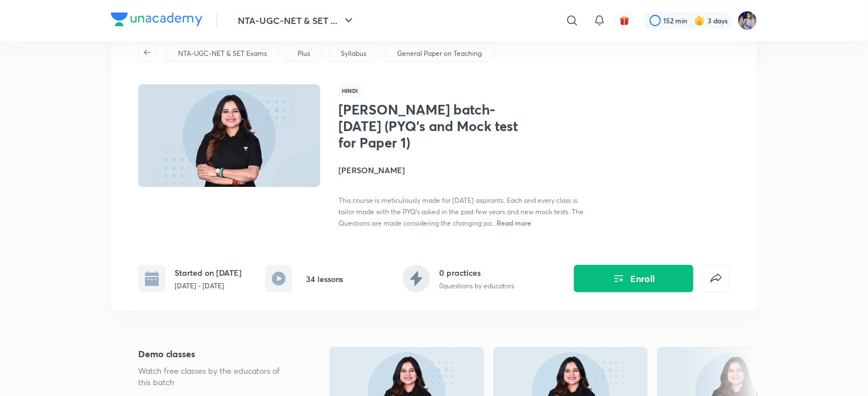 The width and height of the screenshot is (868, 396). What do you see at coordinates (514, 222) in the screenshot?
I see `span: Read more` at bounding box center [514, 222].